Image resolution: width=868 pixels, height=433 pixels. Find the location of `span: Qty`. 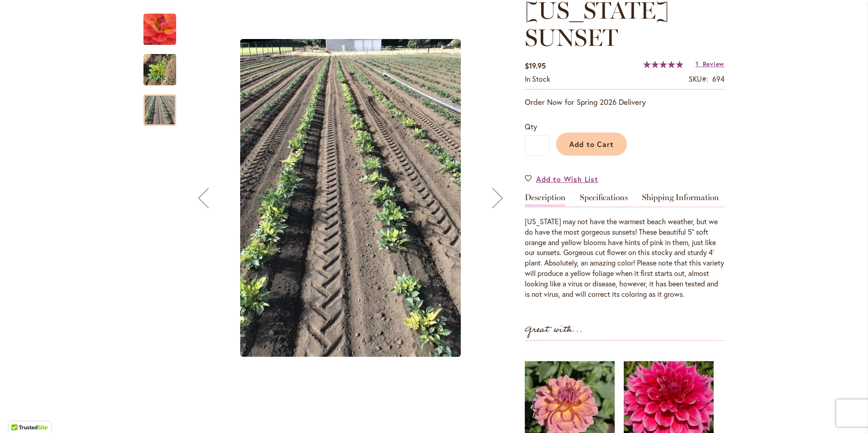

span: Qty is located at coordinates (530, 126).